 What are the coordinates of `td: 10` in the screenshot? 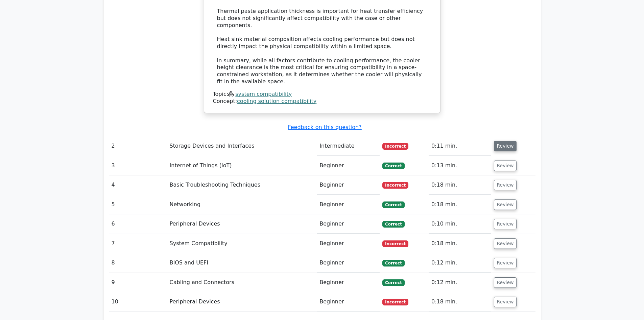 It's located at (138, 302).